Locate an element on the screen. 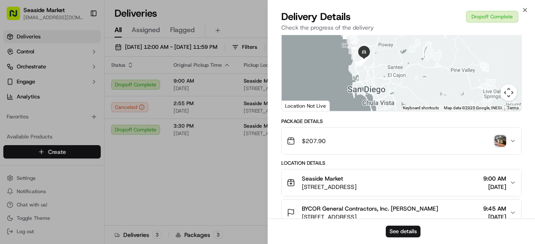 The height and width of the screenshot is (244, 535). div: 17 is located at coordinates (362, 60).